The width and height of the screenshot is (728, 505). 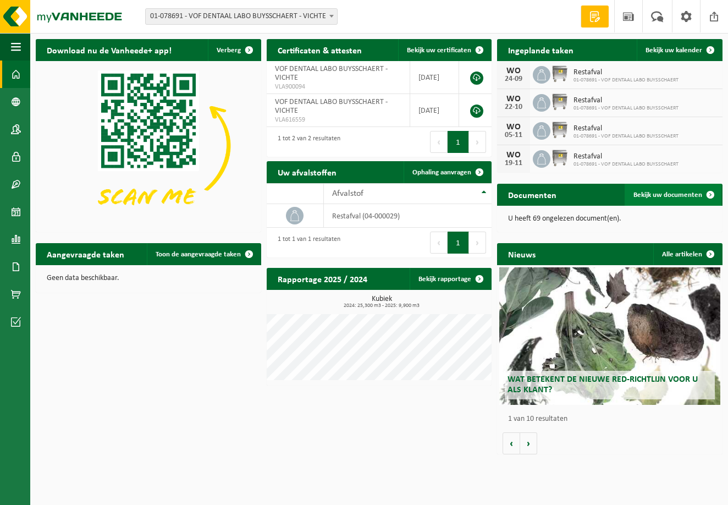 What do you see at coordinates (306, 242) in the screenshot?
I see `div: 1 tot 1 van 1 resultaten` at bounding box center [306, 242].